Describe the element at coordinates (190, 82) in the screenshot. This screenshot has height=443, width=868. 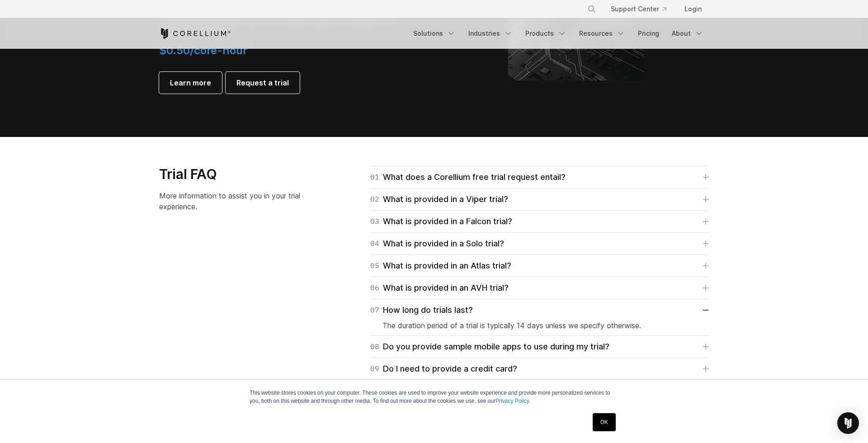
I see `span: Learn more` at that location.